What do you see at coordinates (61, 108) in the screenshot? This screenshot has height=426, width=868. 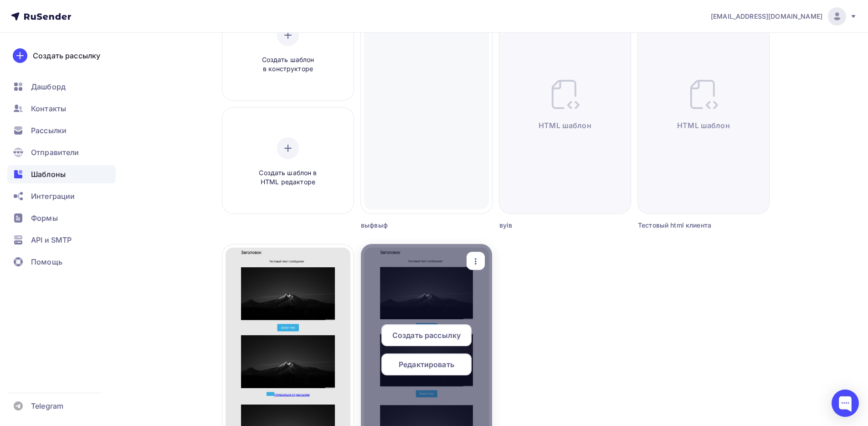 I see `a: Контакты` at bounding box center [61, 108].